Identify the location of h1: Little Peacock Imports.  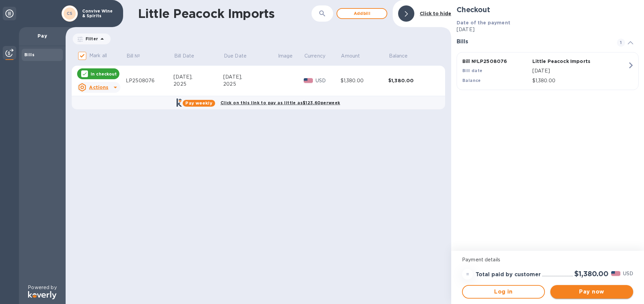
(224, 13).